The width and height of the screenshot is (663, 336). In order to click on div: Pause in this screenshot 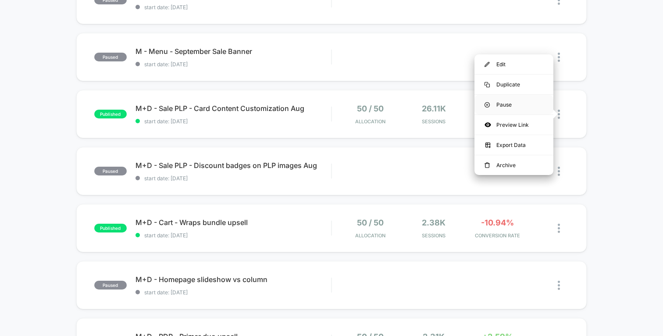, I will do `click(514, 104)`.